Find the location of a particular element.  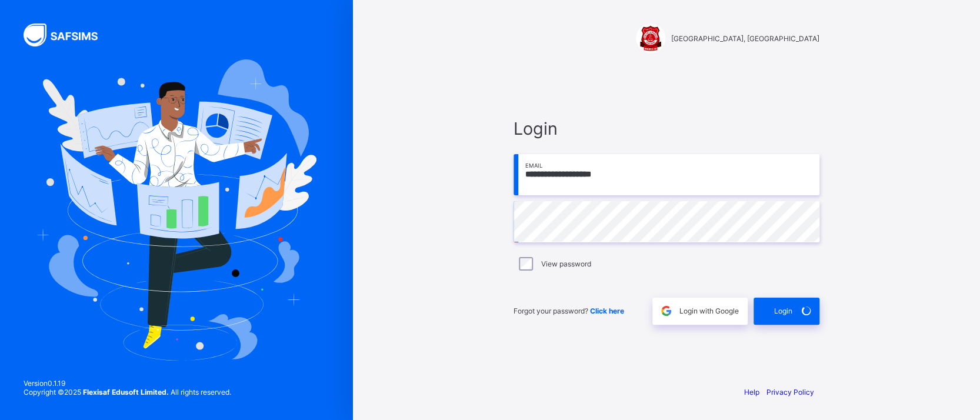

strong: Flexisaf Edusoft Limited. is located at coordinates (126, 392).